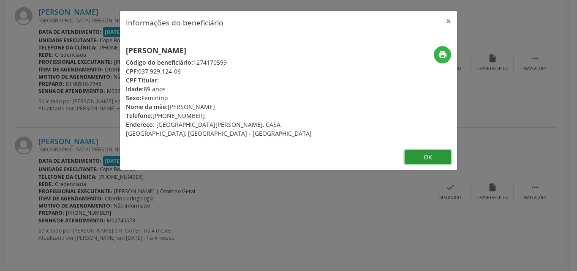 This screenshot has height=271, width=577. What do you see at coordinates (135, 89) in the screenshot?
I see `span: Idade:` at bounding box center [135, 89].